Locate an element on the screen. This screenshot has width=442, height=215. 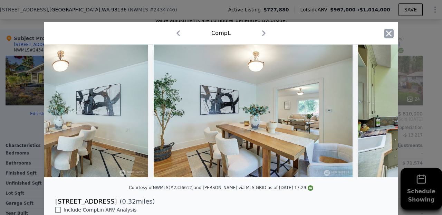
span: ( miles) is located at coordinates (136, 201).